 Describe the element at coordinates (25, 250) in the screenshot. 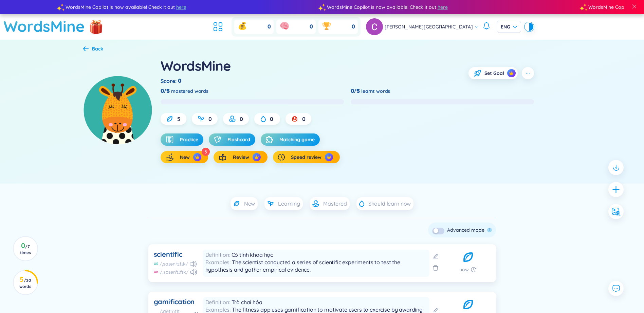

I see `span: / 7 times` at that location.